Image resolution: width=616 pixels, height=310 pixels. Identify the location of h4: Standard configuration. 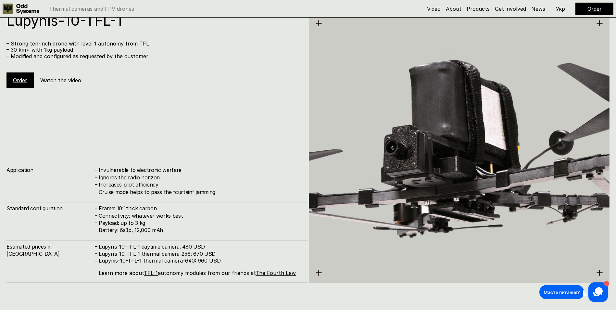
(50, 208).